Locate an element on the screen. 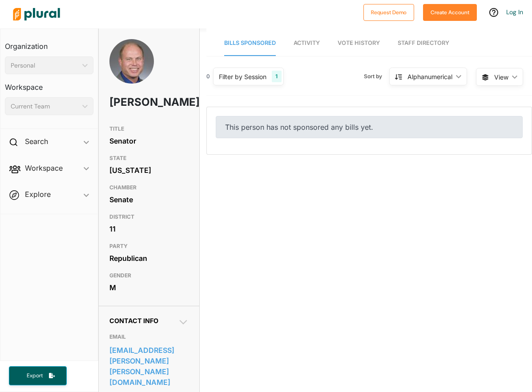 This screenshot has width=532, height=392. h3: TITLE is located at coordinates (149, 129).